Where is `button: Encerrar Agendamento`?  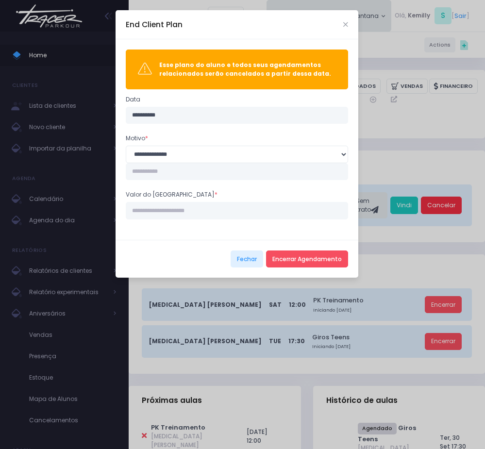
button: Encerrar Agendamento is located at coordinates (307, 259).